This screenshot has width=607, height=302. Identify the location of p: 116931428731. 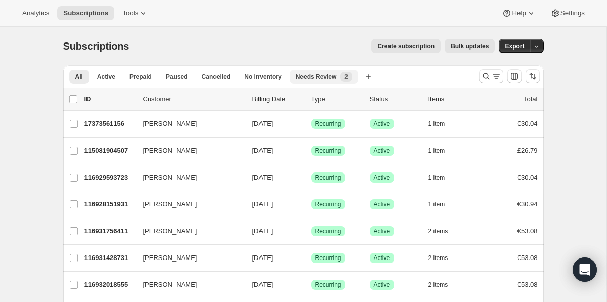
(110, 258).